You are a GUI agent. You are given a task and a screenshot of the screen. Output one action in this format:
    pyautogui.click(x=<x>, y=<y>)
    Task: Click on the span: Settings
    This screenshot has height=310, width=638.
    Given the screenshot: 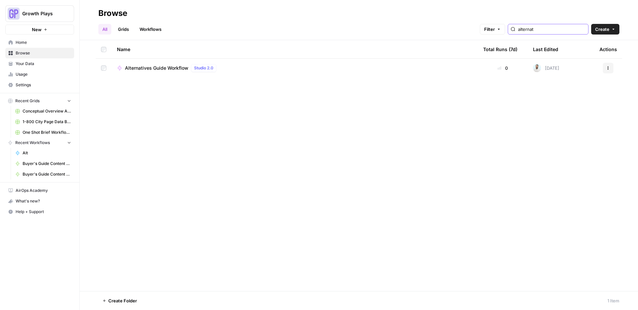 What is the action you would take?
    pyautogui.click(x=43, y=85)
    